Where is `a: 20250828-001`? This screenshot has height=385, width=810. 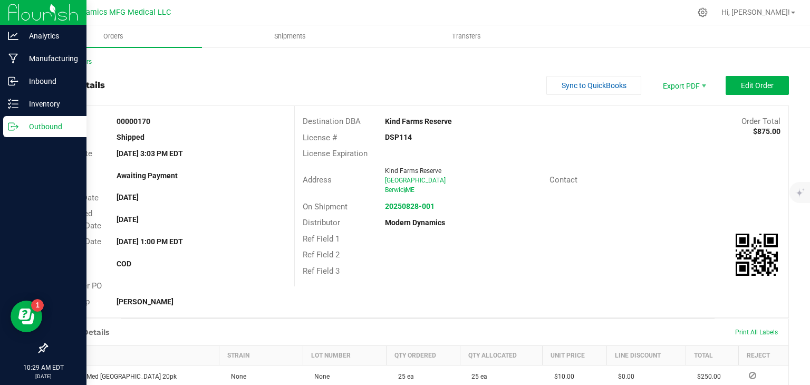 a: 20250828-001 is located at coordinates (410, 206).